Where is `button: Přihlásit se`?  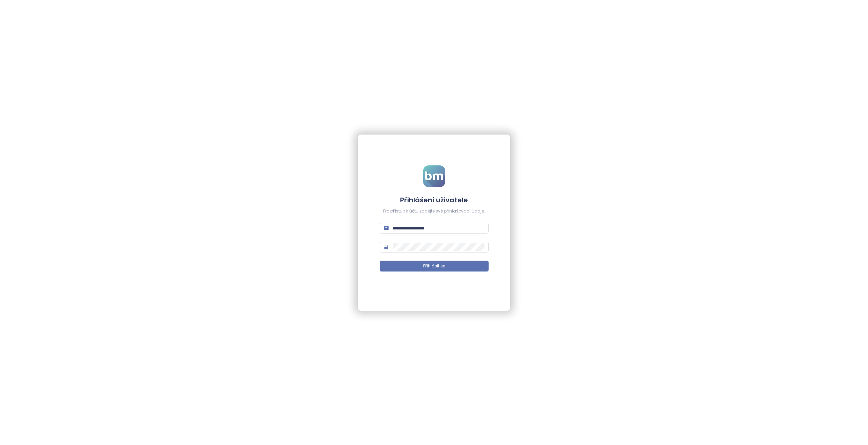
button: Přihlásit se is located at coordinates (434, 266).